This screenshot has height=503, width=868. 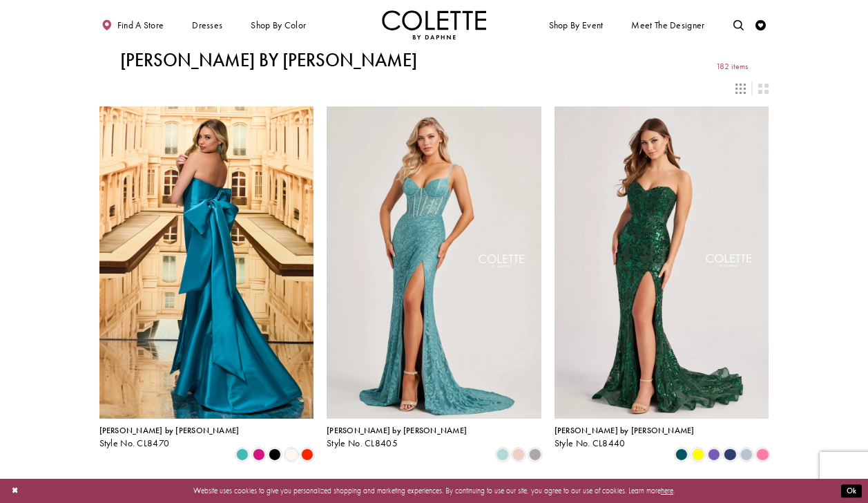 What do you see at coordinates (589, 443) in the screenshot?
I see `span: Style No. CL8440` at bounding box center [589, 443].